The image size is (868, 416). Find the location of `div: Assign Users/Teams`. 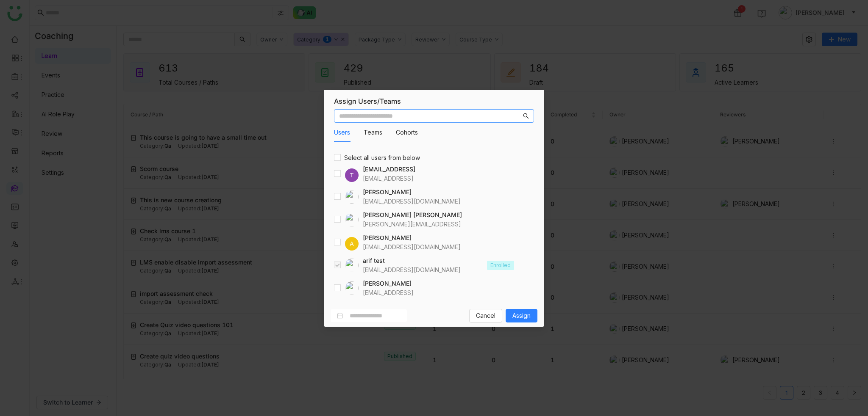

div: Assign Users/Teams is located at coordinates (434, 101).